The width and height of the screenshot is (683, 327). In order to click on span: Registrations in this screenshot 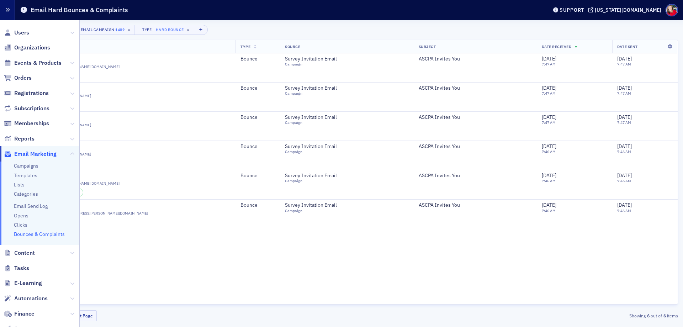, I will do `click(31, 93)`.